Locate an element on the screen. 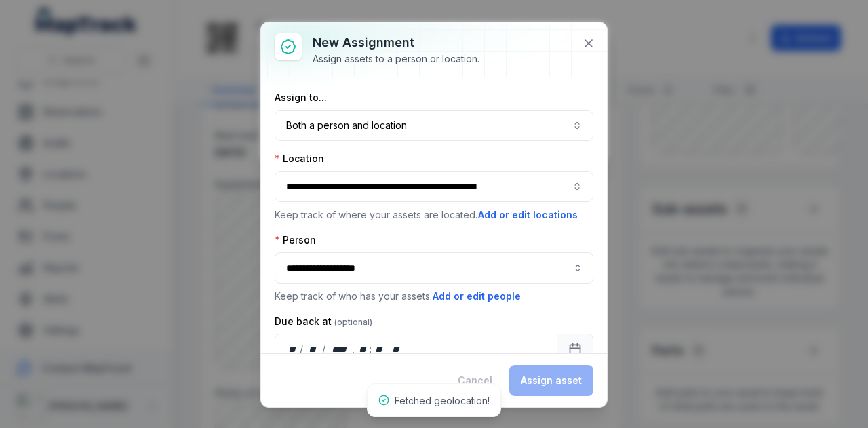  button: Add or edit people is located at coordinates (477, 297).